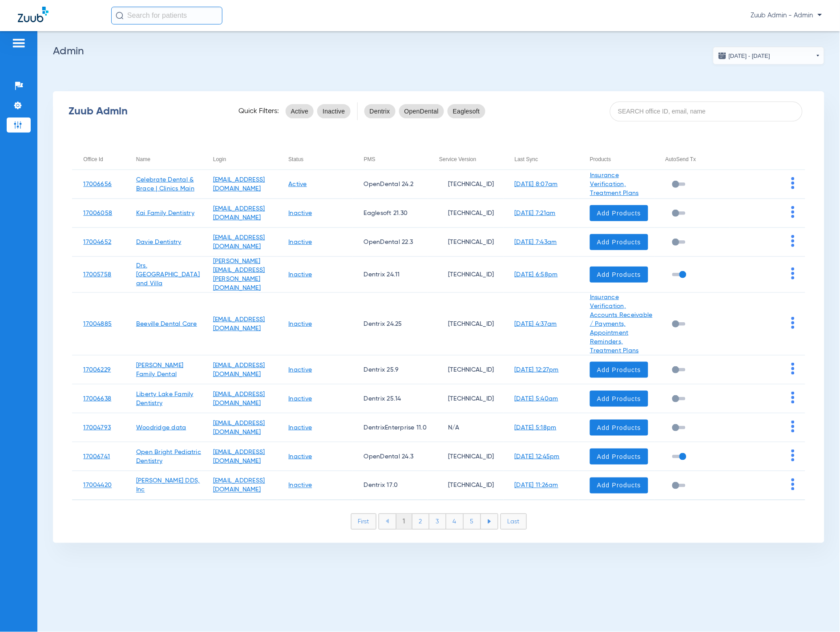 This screenshot has height=632, width=840. Describe the element at coordinates (390, 324) in the screenshot. I see `td: Dentrix 24.25` at that location.